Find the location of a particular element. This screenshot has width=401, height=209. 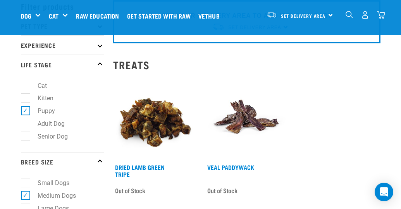

a: Dried Lamb Green Tripe is located at coordinates (140, 171).